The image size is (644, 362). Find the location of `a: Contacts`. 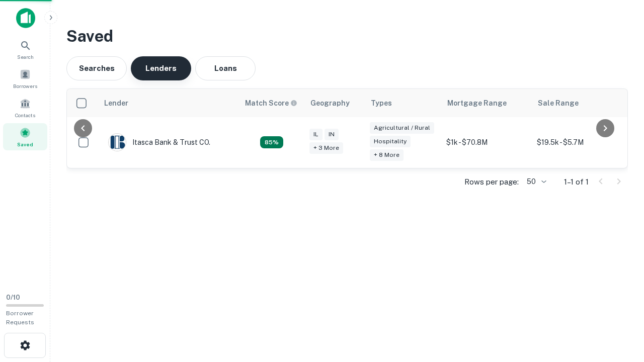

a: Contacts is located at coordinates (26, 108).